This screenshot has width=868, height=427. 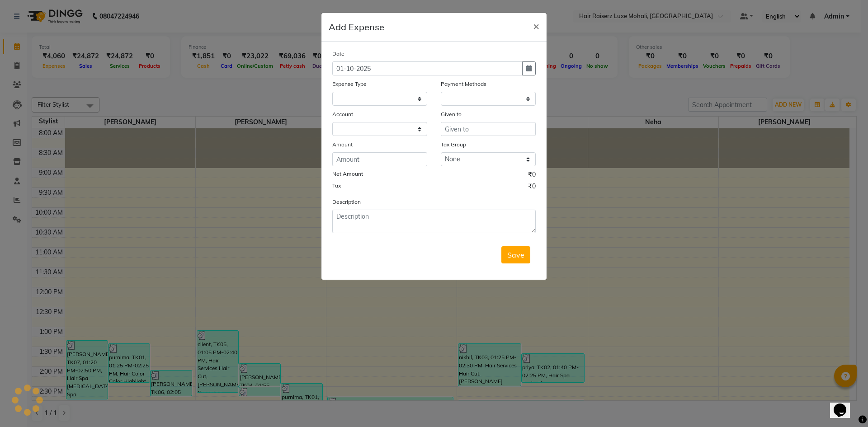 I want to click on label: Date, so click(x=338, y=54).